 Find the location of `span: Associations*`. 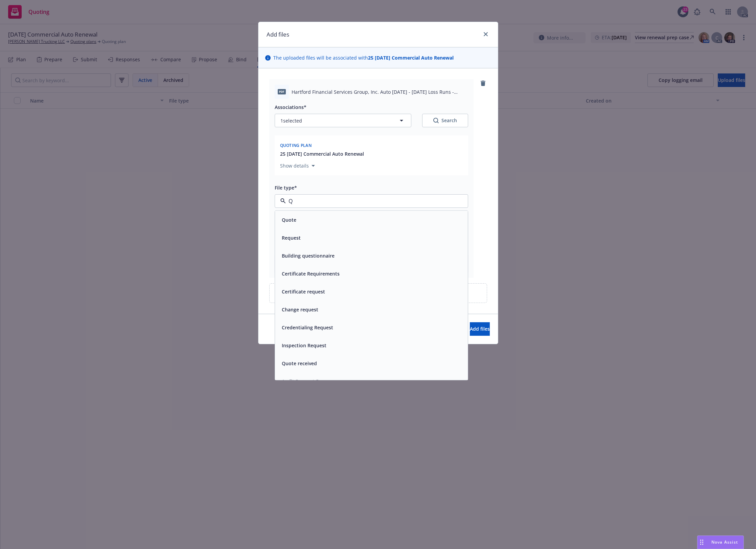

span: Associations* is located at coordinates (291, 107).